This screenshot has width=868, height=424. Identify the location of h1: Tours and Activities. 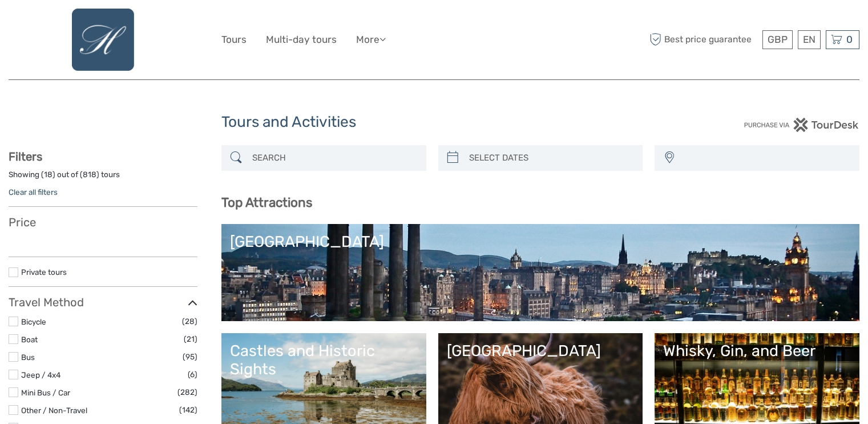
(435, 122).